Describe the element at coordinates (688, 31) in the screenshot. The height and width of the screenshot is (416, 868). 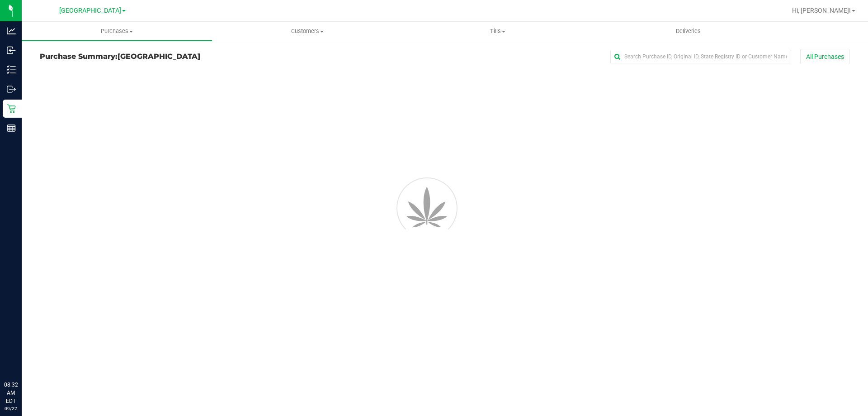
I see `span: Deliveries` at that location.